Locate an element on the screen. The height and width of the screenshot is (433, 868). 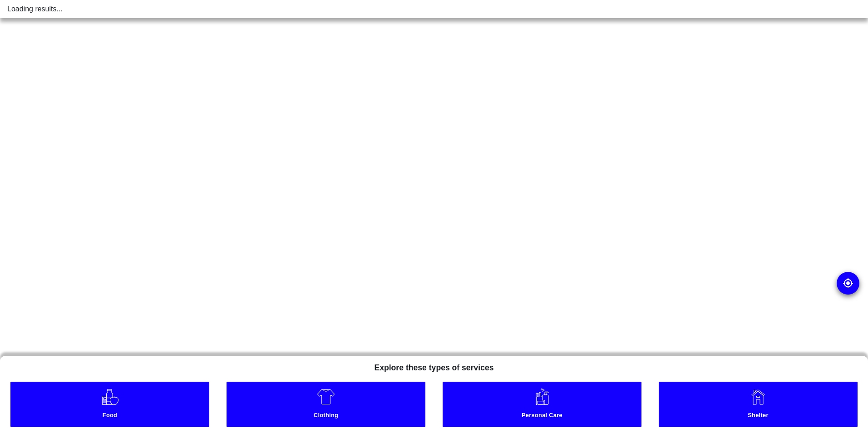
a: Shelter is located at coordinates (758, 404).